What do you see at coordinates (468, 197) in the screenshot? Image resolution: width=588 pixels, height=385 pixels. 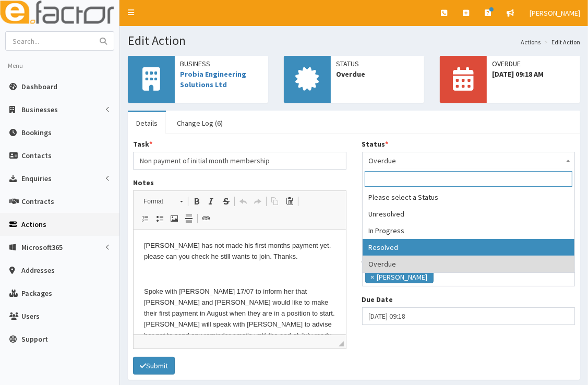 I see `li: Please select a Status` at bounding box center [468, 197].